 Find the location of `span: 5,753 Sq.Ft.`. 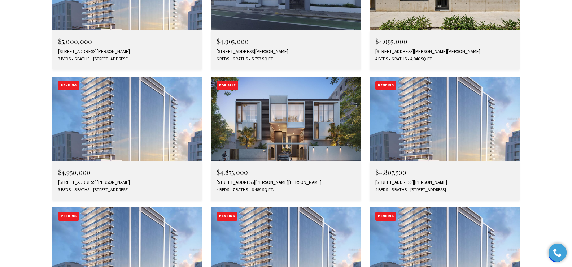

span: 5,753 Sq.Ft. is located at coordinates (262, 59).